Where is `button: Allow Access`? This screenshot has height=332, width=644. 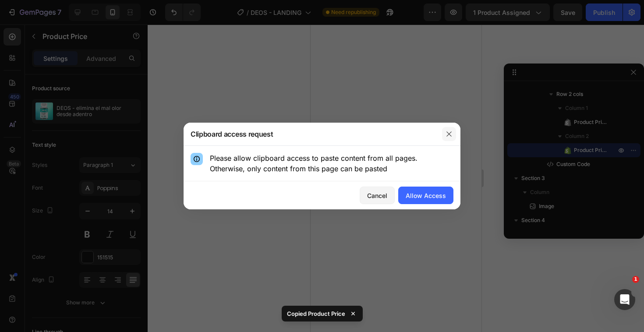
button: Allow Access is located at coordinates (426, 195).